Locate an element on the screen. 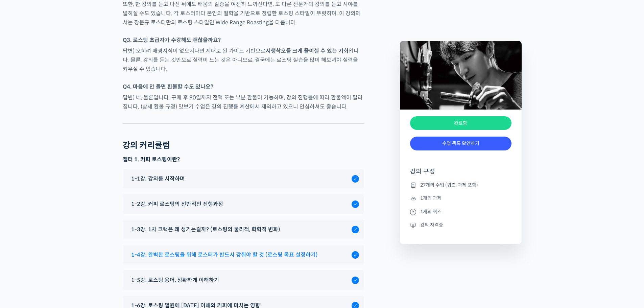 This screenshot has height=308, width=644. a: 홈 is located at coordinates (23, 223).